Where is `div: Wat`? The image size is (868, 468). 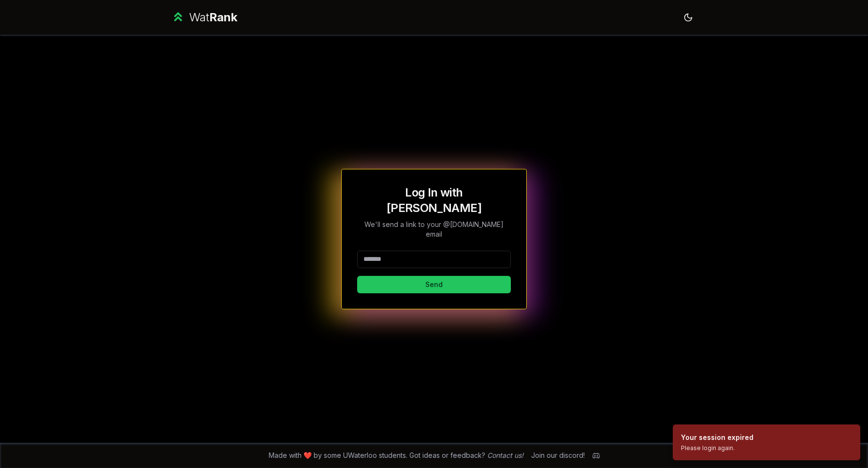 div: Wat is located at coordinates (213, 17).